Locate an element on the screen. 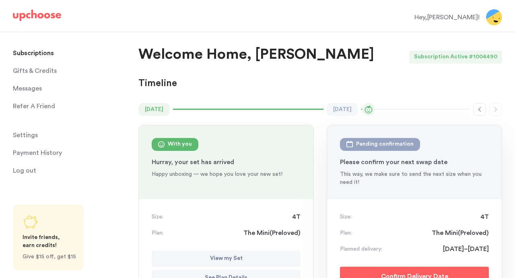  div: # 1004490 is located at coordinates (485, 57).